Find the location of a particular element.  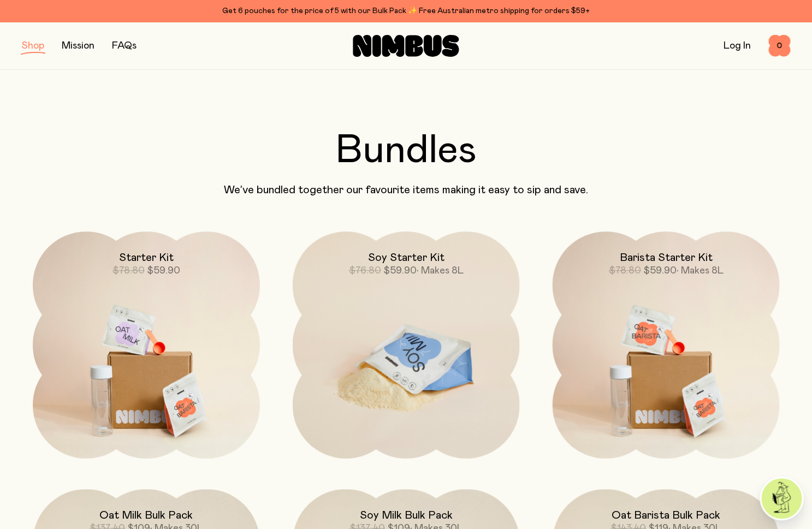

h2: Soy Starter Kit is located at coordinates (406, 257).